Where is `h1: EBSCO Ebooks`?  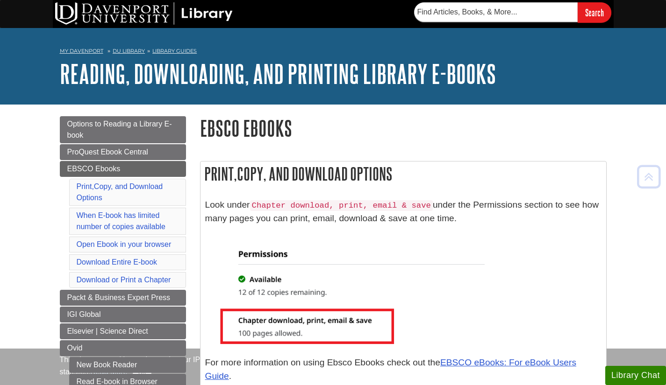
h1: EBSCO Ebooks is located at coordinates (403, 128).